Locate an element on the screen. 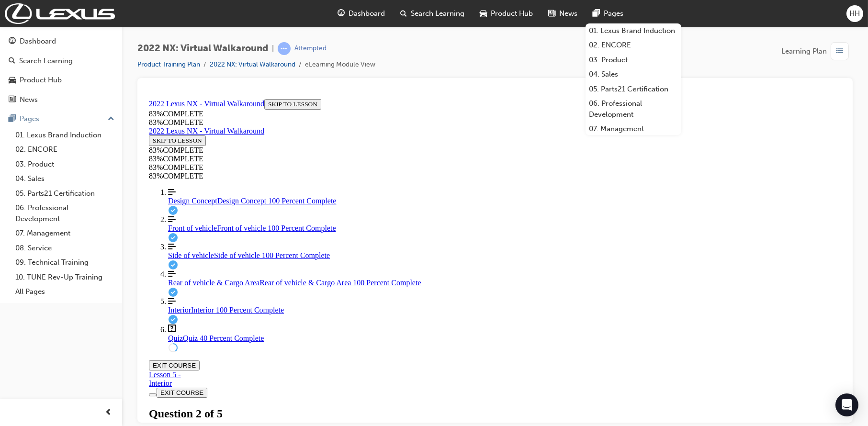 The image size is (868, 426). a: Interior 100 Percent Complete is located at coordinates (360, 211).